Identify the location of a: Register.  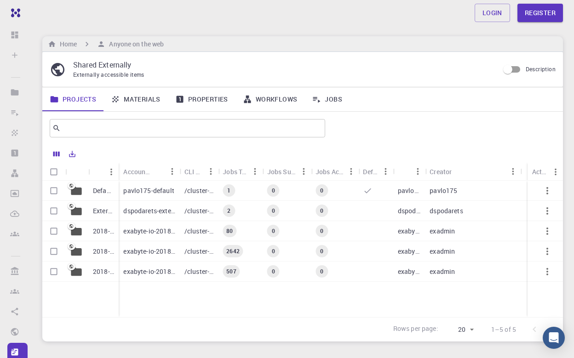
(540, 13).